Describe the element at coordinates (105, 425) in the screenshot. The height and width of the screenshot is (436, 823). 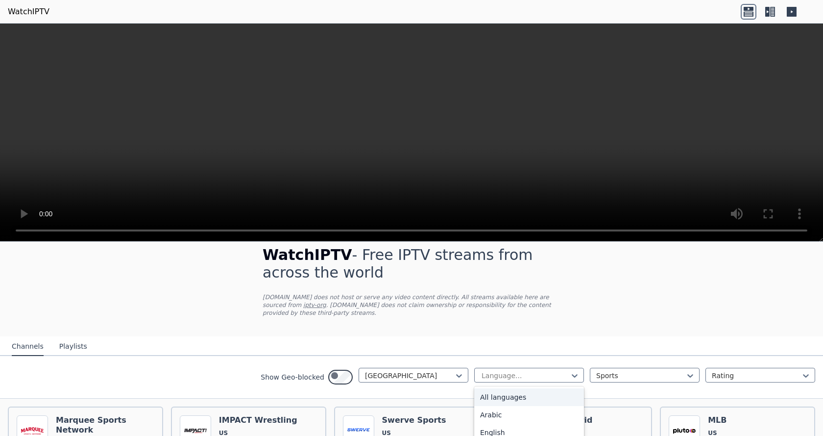
I see `h6: Marquee Sports Network` at that location.